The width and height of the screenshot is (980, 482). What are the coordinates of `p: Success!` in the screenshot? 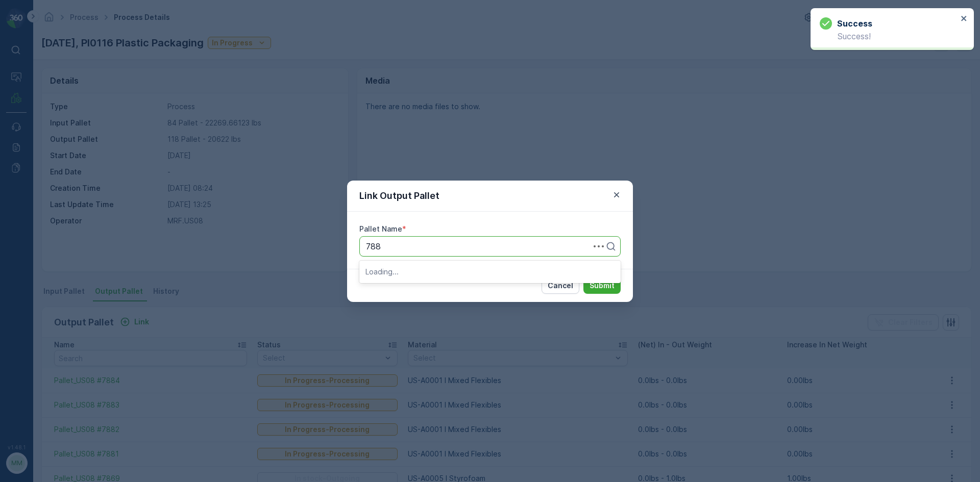 It's located at (889, 36).